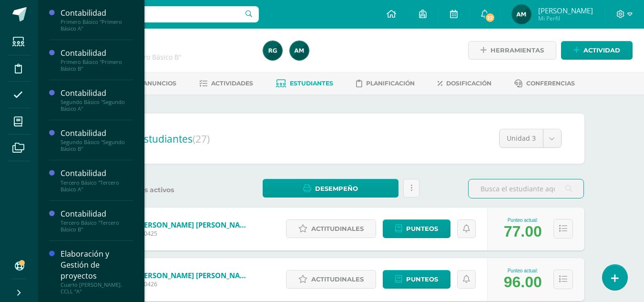 This screenshot has height=302, width=644. I want to click on h1: Contabilidad, so click(163, 46).